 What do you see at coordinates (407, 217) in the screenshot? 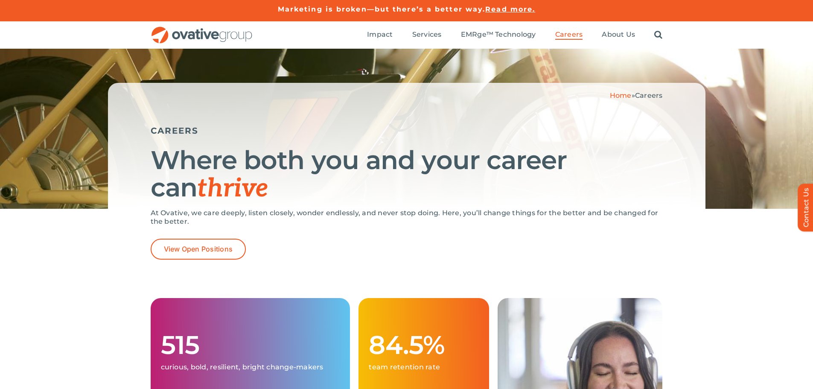
I see `p: At Ovative, we care deeply, listen closely, wonder endlessly, and never stop doing. Here, you’ll ...` at bounding box center [407, 217].